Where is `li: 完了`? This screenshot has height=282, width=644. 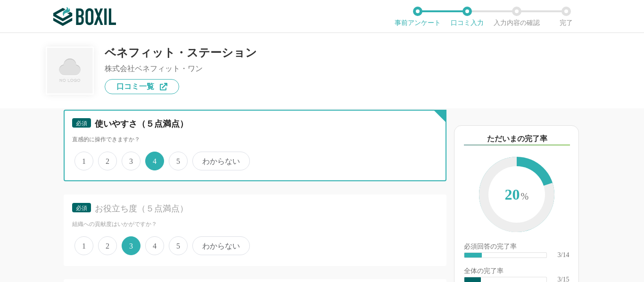
li: 完了 is located at coordinates (566, 17).